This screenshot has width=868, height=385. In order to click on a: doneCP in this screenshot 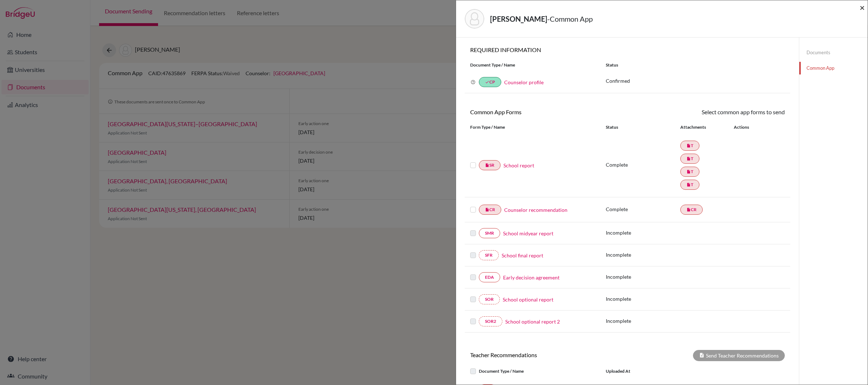, I will do `click(490, 82)`.